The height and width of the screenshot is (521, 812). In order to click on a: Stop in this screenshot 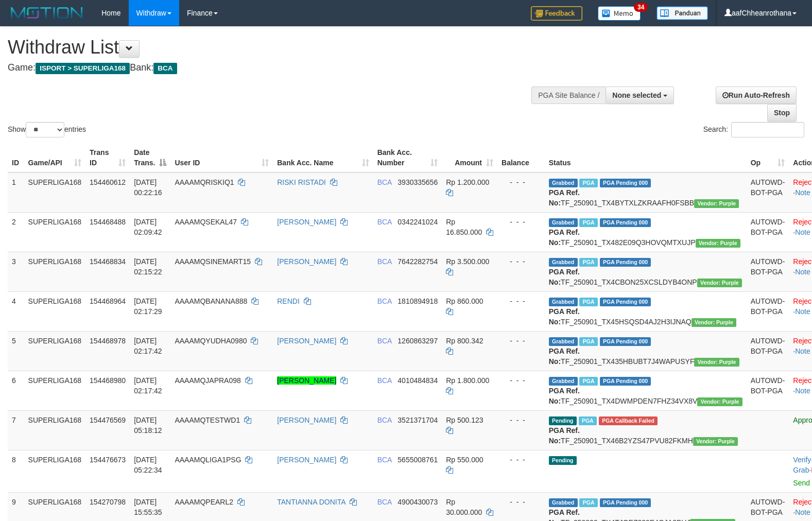, I will do `click(781, 112)`.